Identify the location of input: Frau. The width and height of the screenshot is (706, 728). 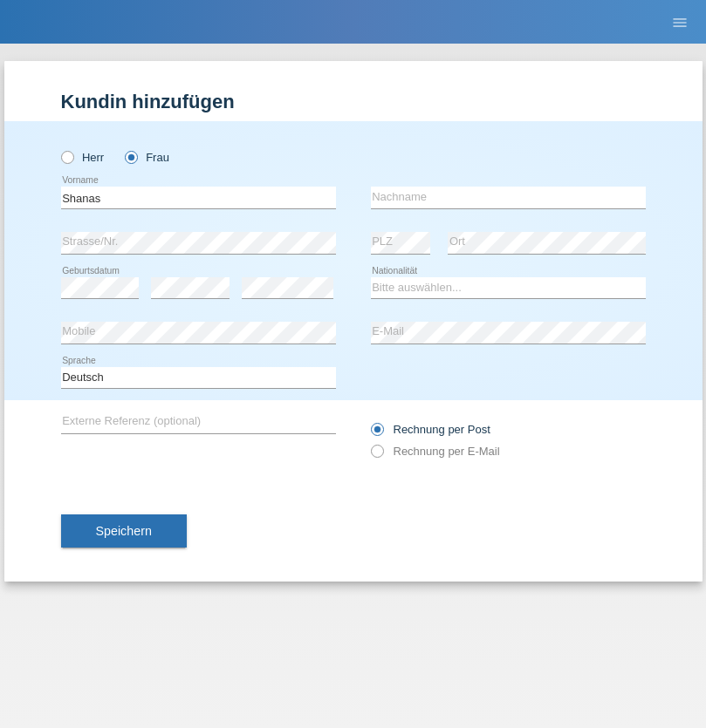
(130, 156).